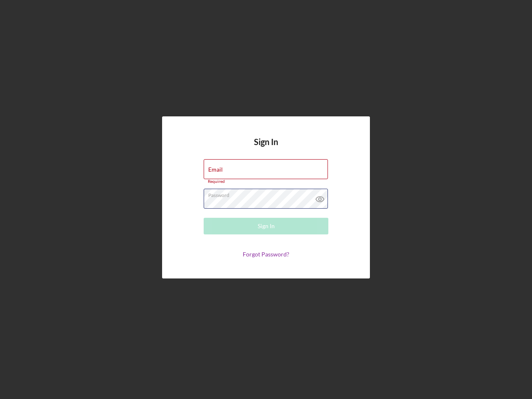 The image size is (532, 399). I want to click on div: Required, so click(266, 182).